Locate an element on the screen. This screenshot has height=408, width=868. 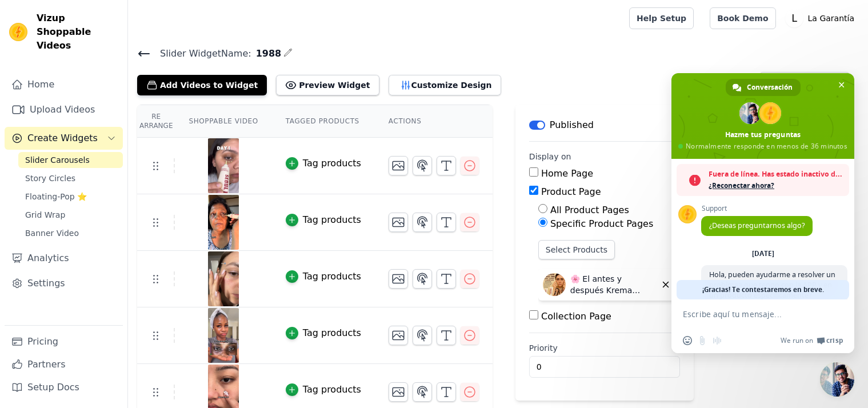
th: Actions is located at coordinates (434, 121).